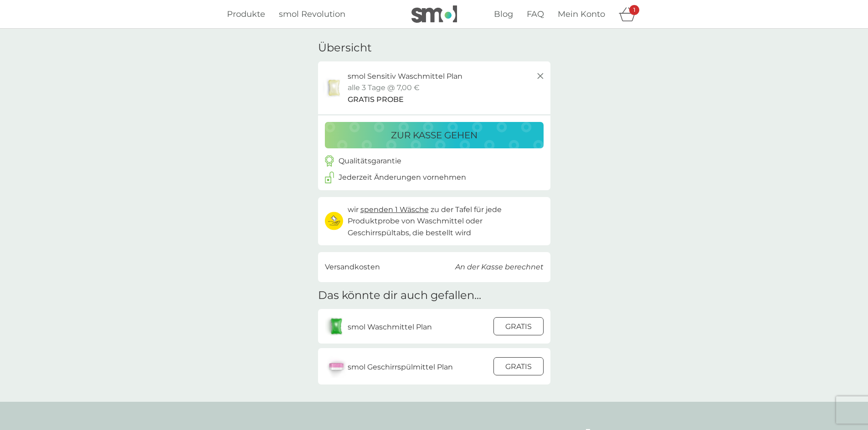 The height and width of the screenshot is (430, 868). Describe the element at coordinates (499, 267) in the screenshot. I see `p: An der Kasse berechnet` at that location.